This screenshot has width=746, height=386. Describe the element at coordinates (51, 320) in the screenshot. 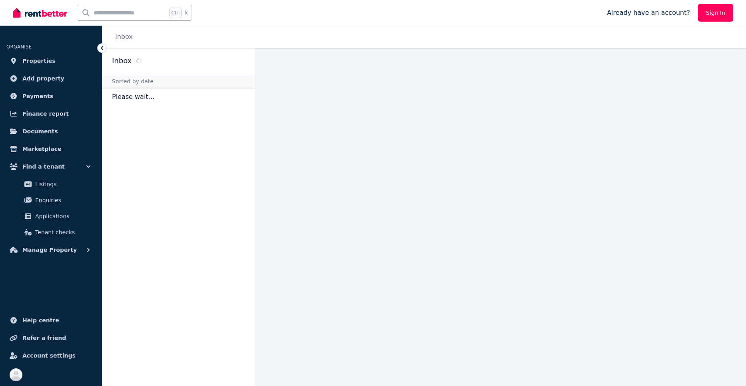

I see `a: Help centre` at that location.